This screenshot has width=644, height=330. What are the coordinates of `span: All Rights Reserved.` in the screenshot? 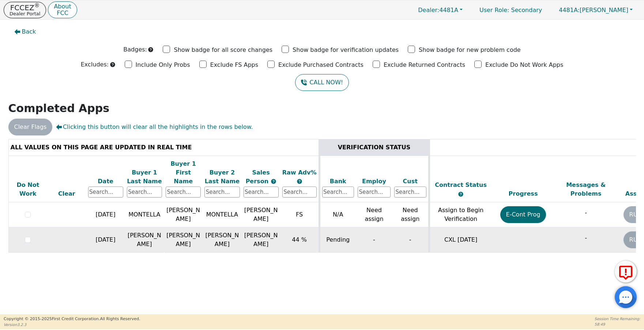 It's located at (120, 319).